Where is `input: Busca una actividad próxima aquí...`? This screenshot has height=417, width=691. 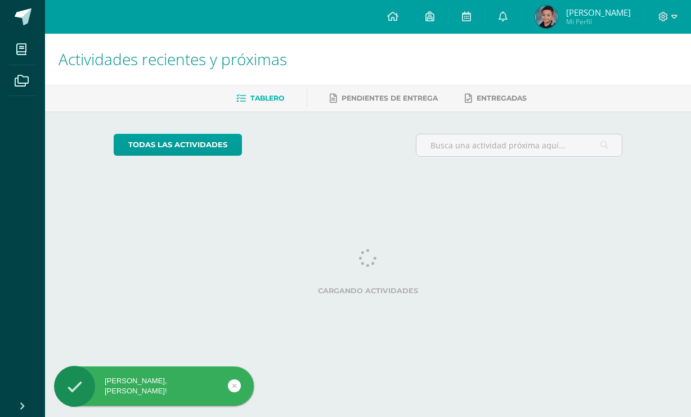 input: Busca una actividad próxima aquí... is located at coordinates (519, 145).